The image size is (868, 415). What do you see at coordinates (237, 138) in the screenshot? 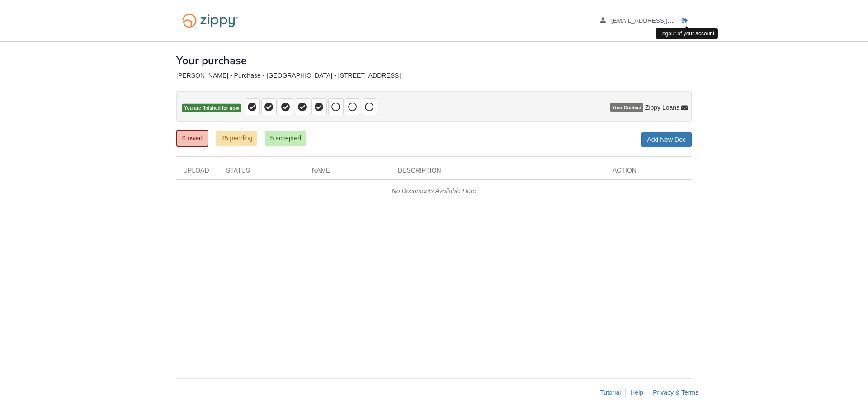
I see `a: 25 pending` at bounding box center [237, 138].